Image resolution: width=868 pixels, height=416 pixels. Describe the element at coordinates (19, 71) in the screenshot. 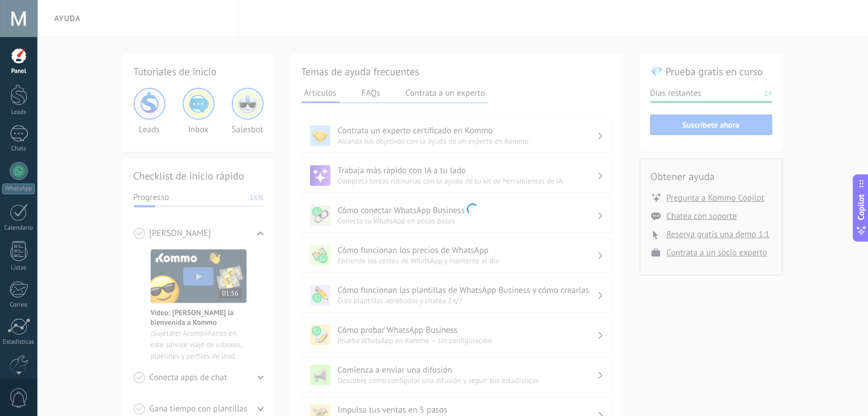

I see `div: Panel` at that location.